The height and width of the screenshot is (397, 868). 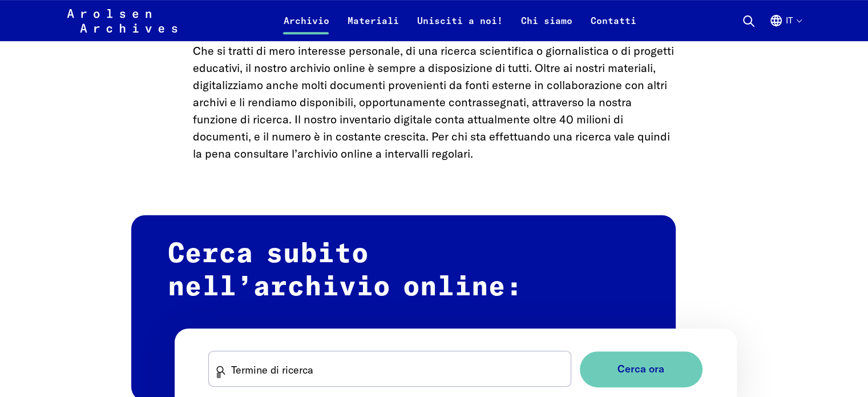 I want to click on a: Archivio, so click(x=306, y=27).